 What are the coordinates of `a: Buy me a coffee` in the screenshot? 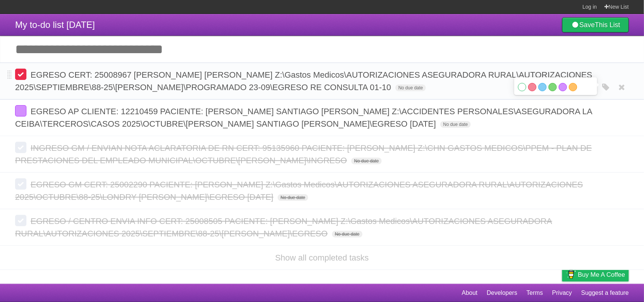 It's located at (596, 275).